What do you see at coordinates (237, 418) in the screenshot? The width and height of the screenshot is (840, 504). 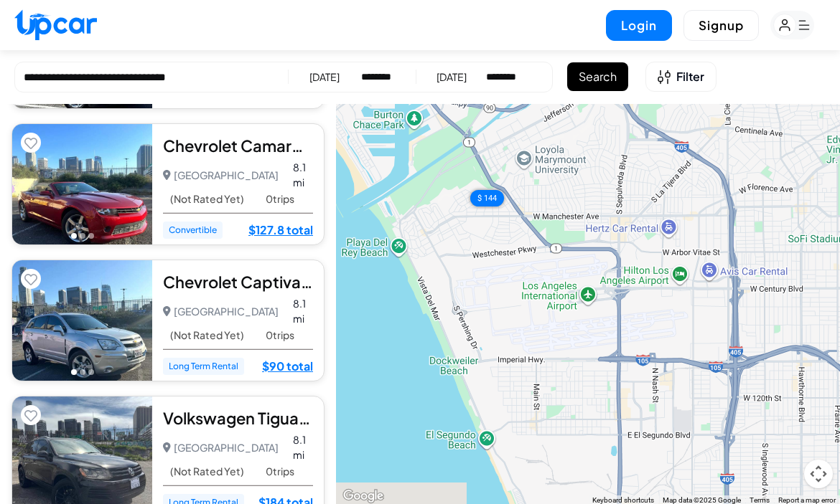 I see `div: Volkswagen Tiguan Limited 2018` at bounding box center [237, 418].